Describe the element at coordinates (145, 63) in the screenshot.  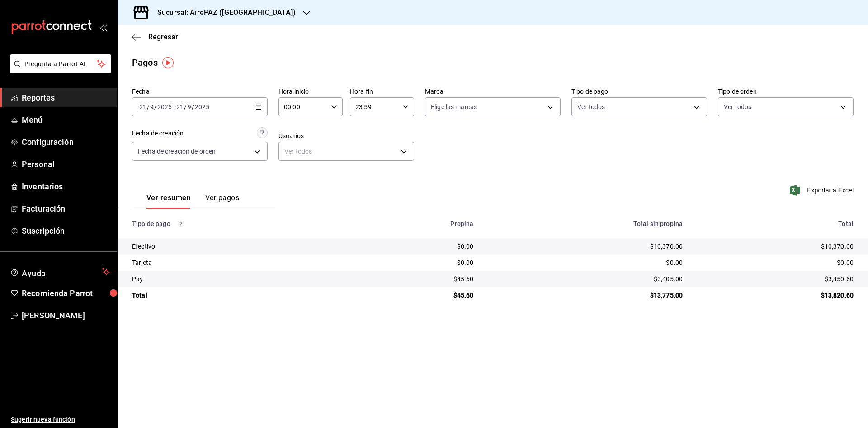
I see `div: Pagos` at that location.